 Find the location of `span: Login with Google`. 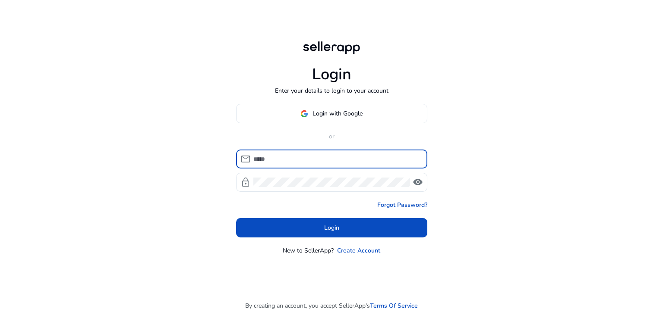

span: Login with Google is located at coordinates (337, 113).